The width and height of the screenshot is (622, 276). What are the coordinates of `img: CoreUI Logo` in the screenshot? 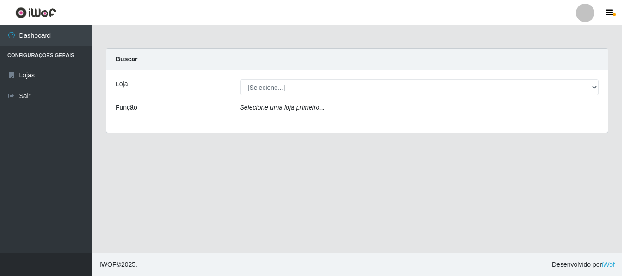 It's located at (35, 12).